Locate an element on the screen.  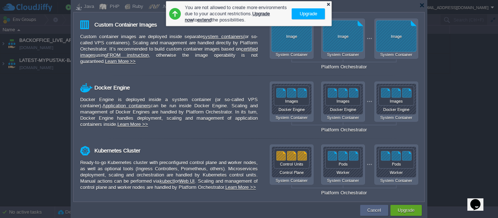
div: Custom Container Images is located at coordinates (126, 25).